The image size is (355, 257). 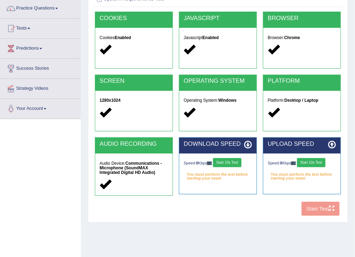 What do you see at coordinates (302, 100) in the screenshot?
I see `h5: Platform:` at bounding box center [302, 100].